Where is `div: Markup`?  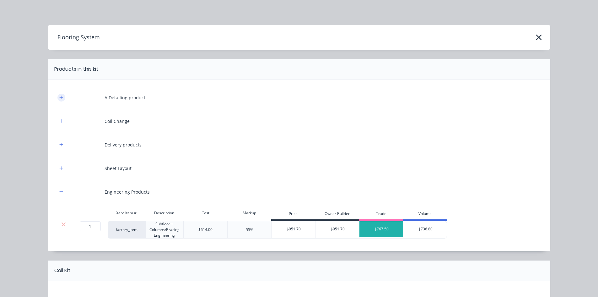 div: Markup is located at coordinates (249, 213).